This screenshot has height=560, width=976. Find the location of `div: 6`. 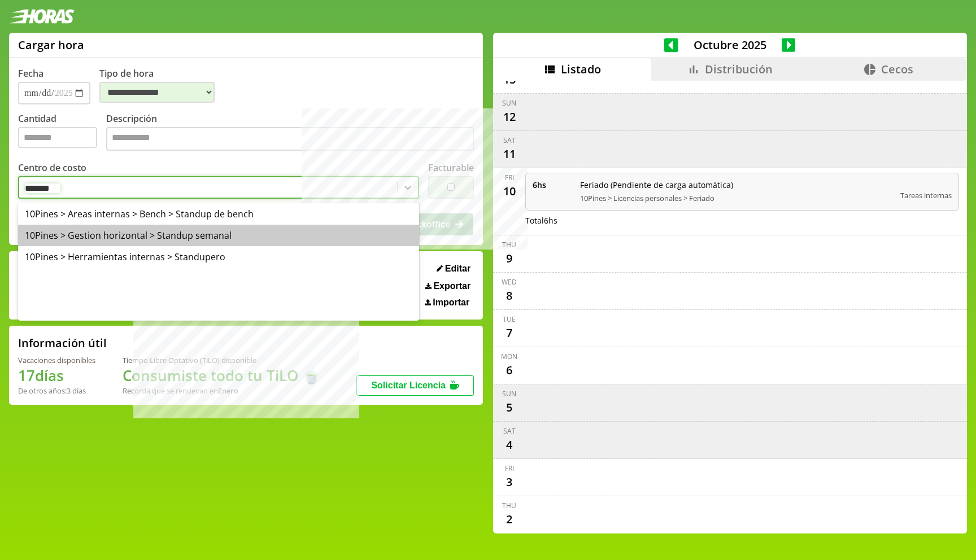

div: 6 is located at coordinates (510, 370).